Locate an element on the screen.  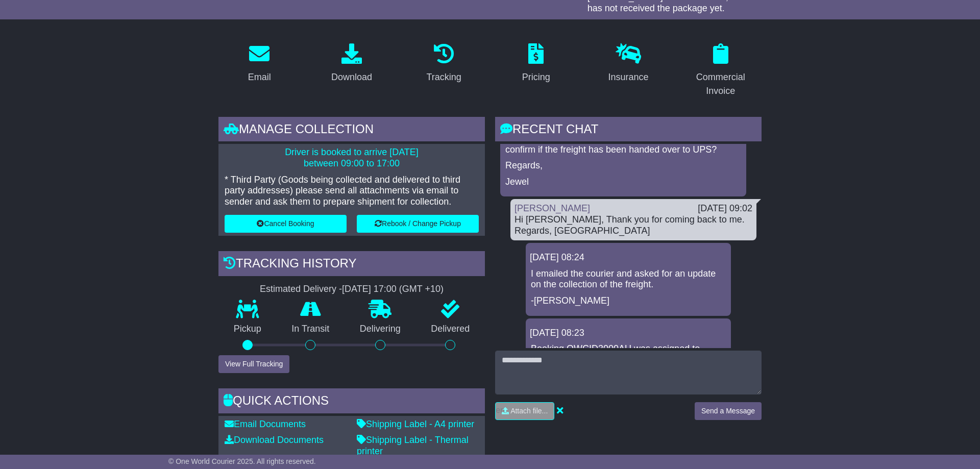
p: * Third Party (Goods being collected and delivered to third party addresses) please send all atta... is located at coordinates (351, 191).